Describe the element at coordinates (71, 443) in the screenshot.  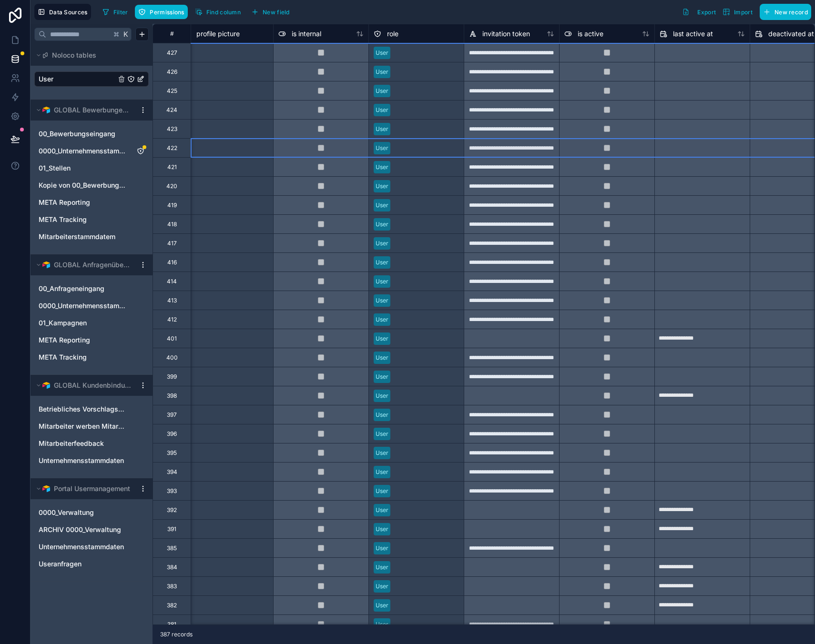
I see `span: Mitarbeiterfeedback` at that location.